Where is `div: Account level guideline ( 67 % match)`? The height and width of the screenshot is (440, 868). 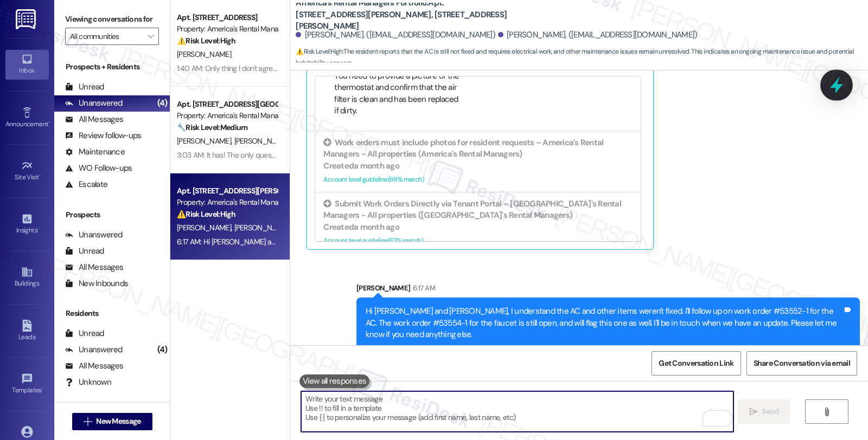 div: Account level guideline ( 67 % match) is located at coordinates (478, 241).